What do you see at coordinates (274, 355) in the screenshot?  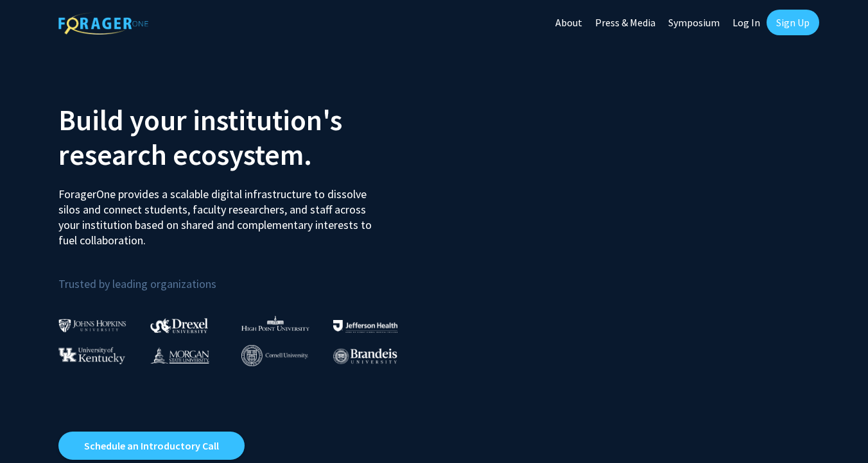 I see `img: Cornell University` at bounding box center [274, 355].